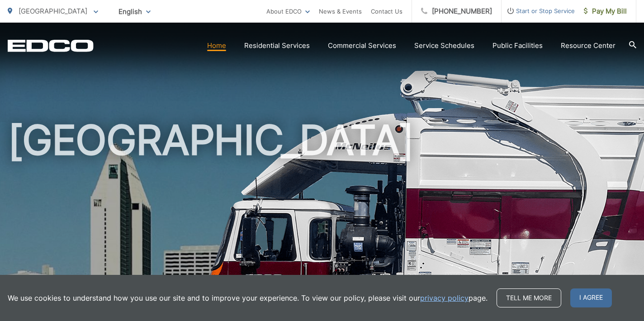 The width and height of the screenshot is (644, 321). I want to click on a: Resource Center, so click(587, 46).